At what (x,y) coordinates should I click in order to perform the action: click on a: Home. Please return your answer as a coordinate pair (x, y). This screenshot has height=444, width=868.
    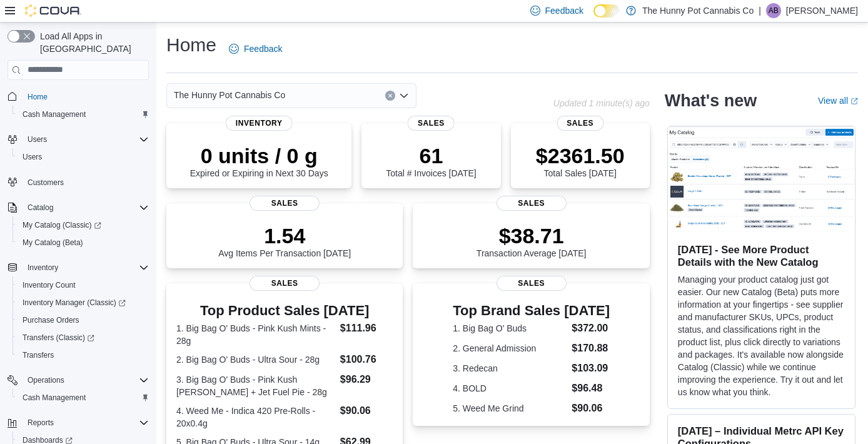
    Looking at the image, I should click on (38, 97).